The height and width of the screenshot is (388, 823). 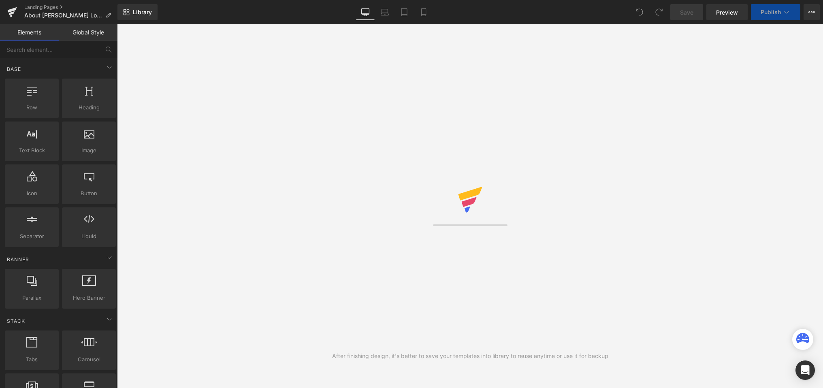 I want to click on span: Library, so click(x=142, y=12).